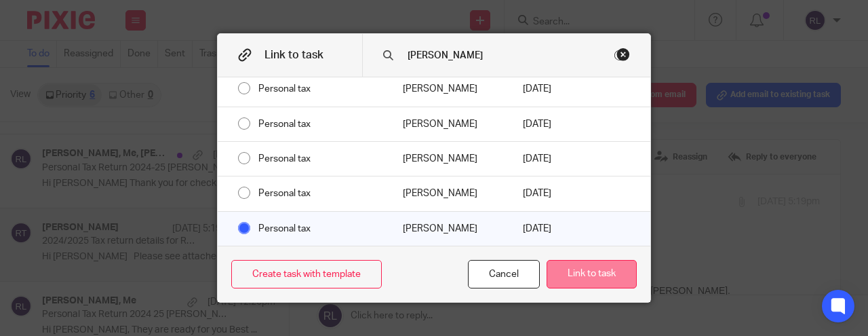 The height and width of the screenshot is (336, 868). I want to click on span: Link to task, so click(294, 55).